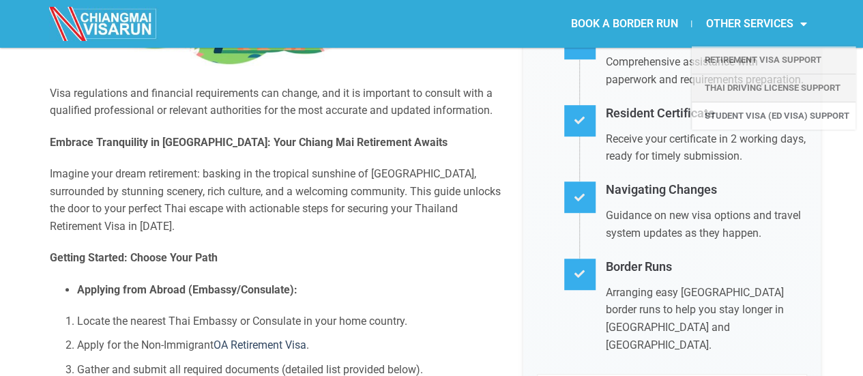 The height and width of the screenshot is (376, 863). What do you see at coordinates (706, 224) in the screenshot?
I see `p: Guidance on new visa options and travel system updates as they happen.` at bounding box center [706, 224].